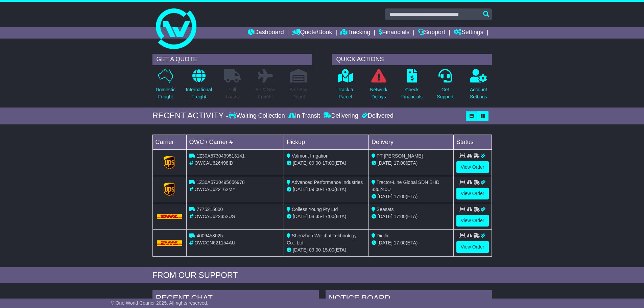 This screenshot has width=644, height=308. What do you see at coordinates (215, 243) in the screenshot?
I see `span: OWCCN621154AU` at bounding box center [215, 243].